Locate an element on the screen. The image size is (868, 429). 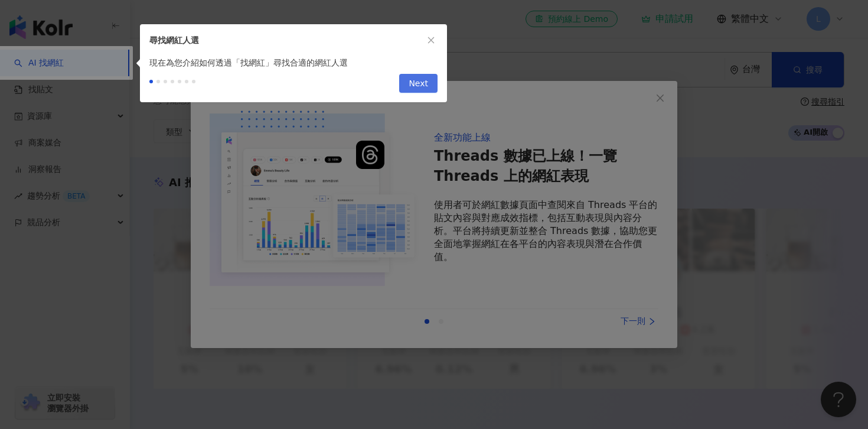
button: Next is located at coordinates (418, 83).